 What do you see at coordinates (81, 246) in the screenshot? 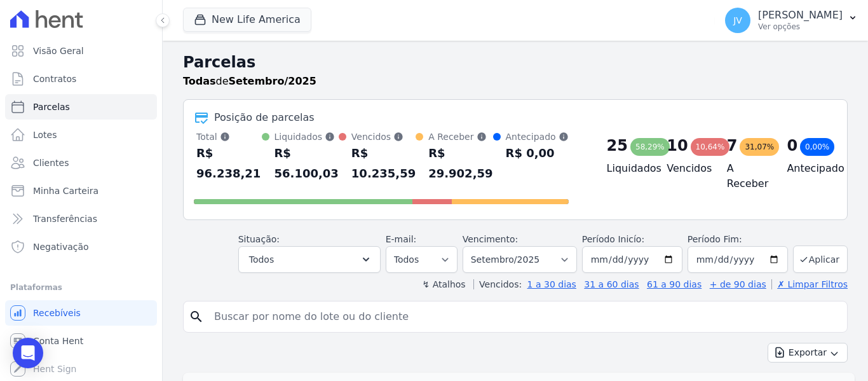
I see `a: Negativação` at bounding box center [81, 246].